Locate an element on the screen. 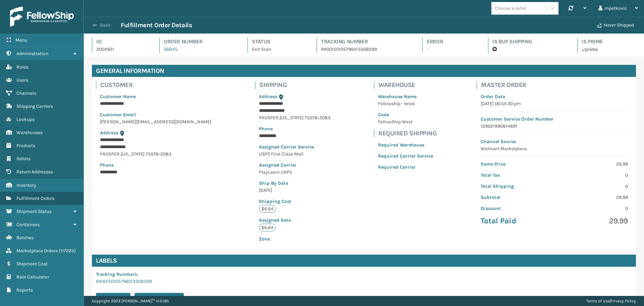 The image size is (644, 306). p: Subtotal is located at coordinates (515, 197).